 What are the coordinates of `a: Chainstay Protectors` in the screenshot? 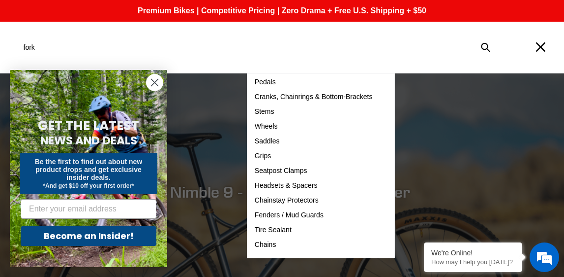 It's located at (314, 200).